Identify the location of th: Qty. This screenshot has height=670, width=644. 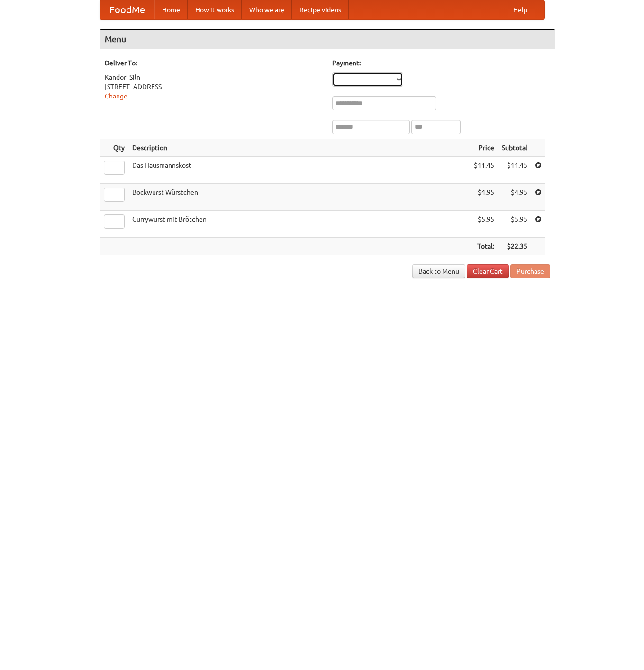
(114, 148).